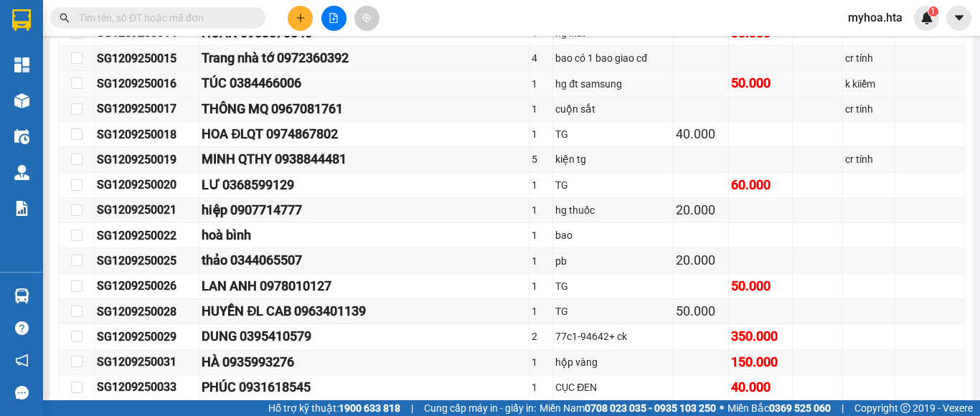  I want to click on span: Miền Nam, so click(627, 408).